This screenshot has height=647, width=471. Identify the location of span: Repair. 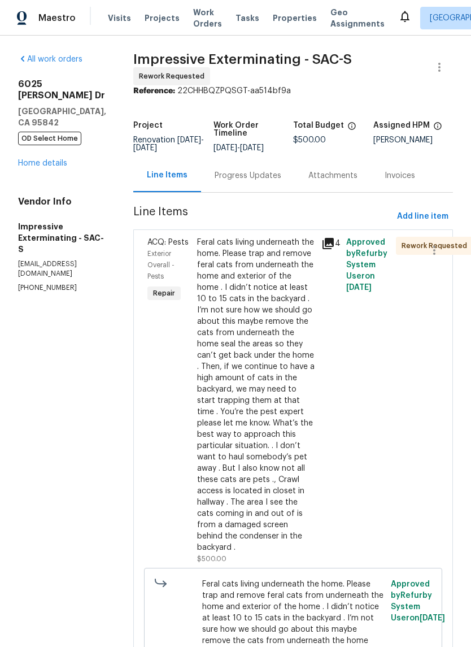
(164, 293).